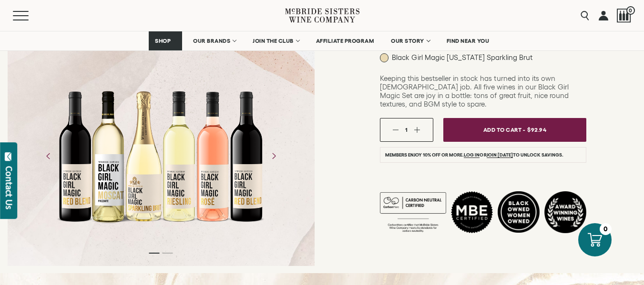 The width and height of the screenshot is (644, 285). I want to click on span: 0, so click(630, 10).